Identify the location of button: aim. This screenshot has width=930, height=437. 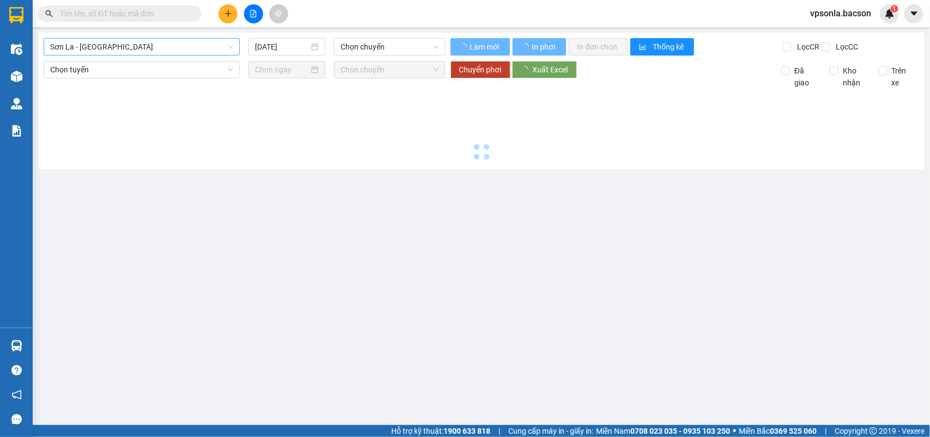
(278, 14).